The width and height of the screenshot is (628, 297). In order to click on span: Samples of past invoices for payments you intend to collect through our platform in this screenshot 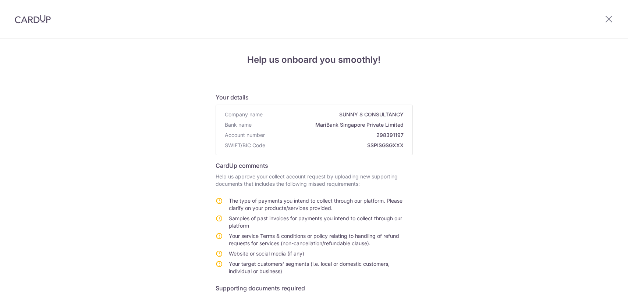, I will do `click(315, 222)`.